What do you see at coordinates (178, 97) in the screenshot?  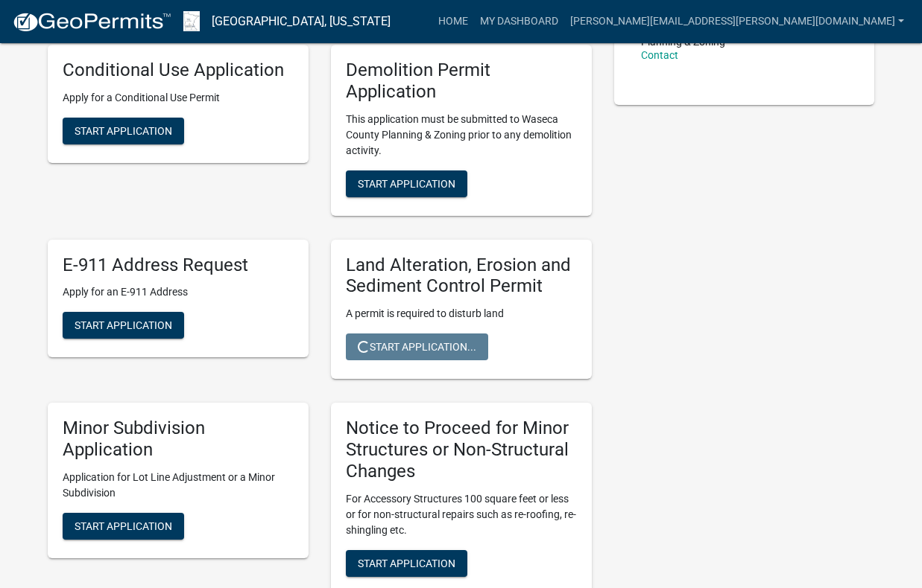 I see `p: Apply for a Conditional Use Permit` at bounding box center [178, 97].